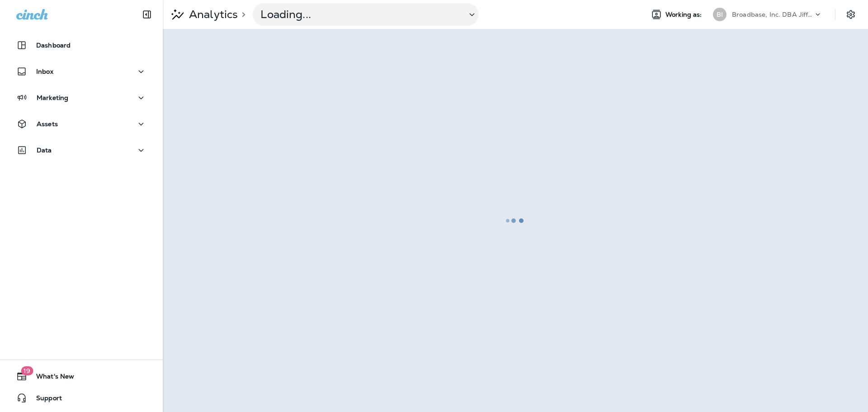  Describe the element at coordinates (82, 150) in the screenshot. I see `button: Data` at that location.